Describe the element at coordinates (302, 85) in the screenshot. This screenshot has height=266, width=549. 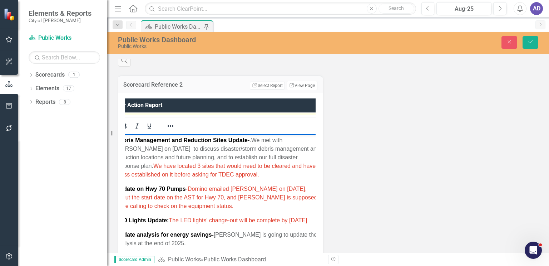
I see `a: View Page` at that location.